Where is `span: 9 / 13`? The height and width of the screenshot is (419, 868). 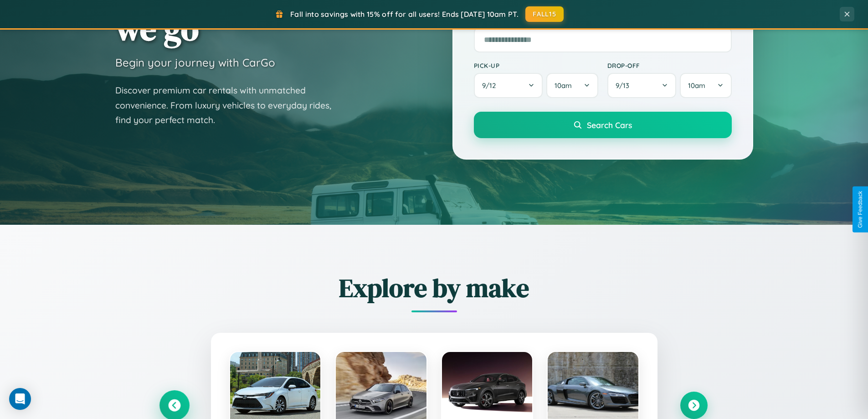
span: 9 / 13 is located at coordinates (625, 86).